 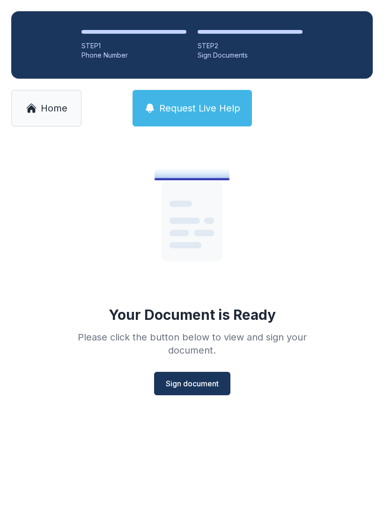 I want to click on div: Phone Number, so click(x=134, y=55).